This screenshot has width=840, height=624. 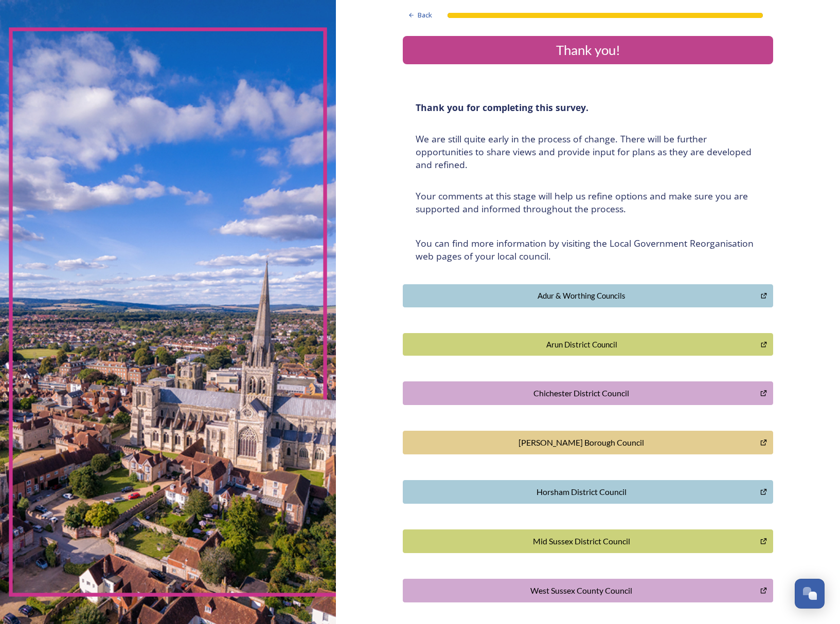 What do you see at coordinates (809, 593) in the screenshot?
I see `button: Open Chat` at bounding box center [809, 593].